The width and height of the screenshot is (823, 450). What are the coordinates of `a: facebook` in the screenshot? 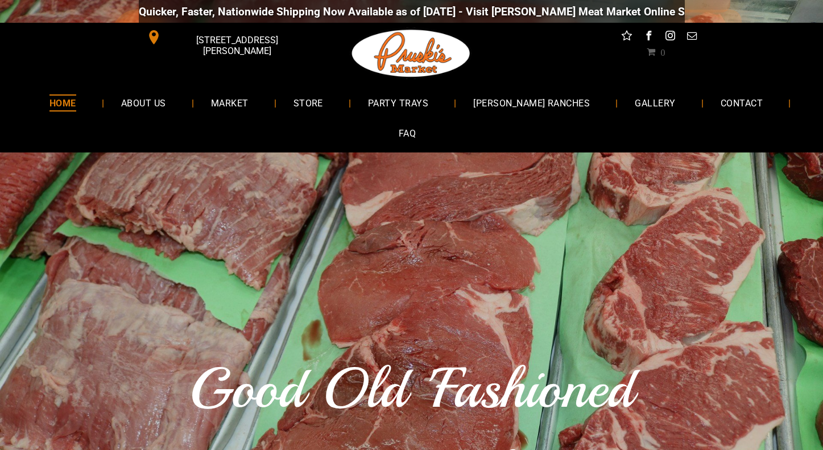 It's located at (648, 37).